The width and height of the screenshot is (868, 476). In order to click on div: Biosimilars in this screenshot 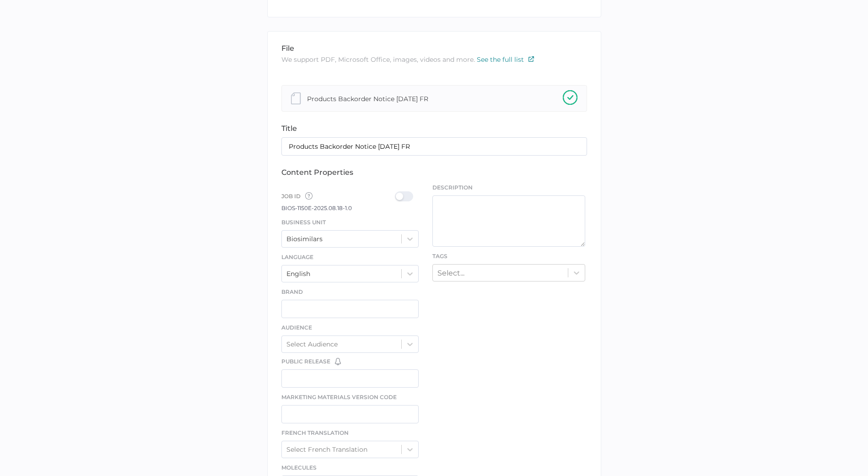, I will do `click(304, 239)`.